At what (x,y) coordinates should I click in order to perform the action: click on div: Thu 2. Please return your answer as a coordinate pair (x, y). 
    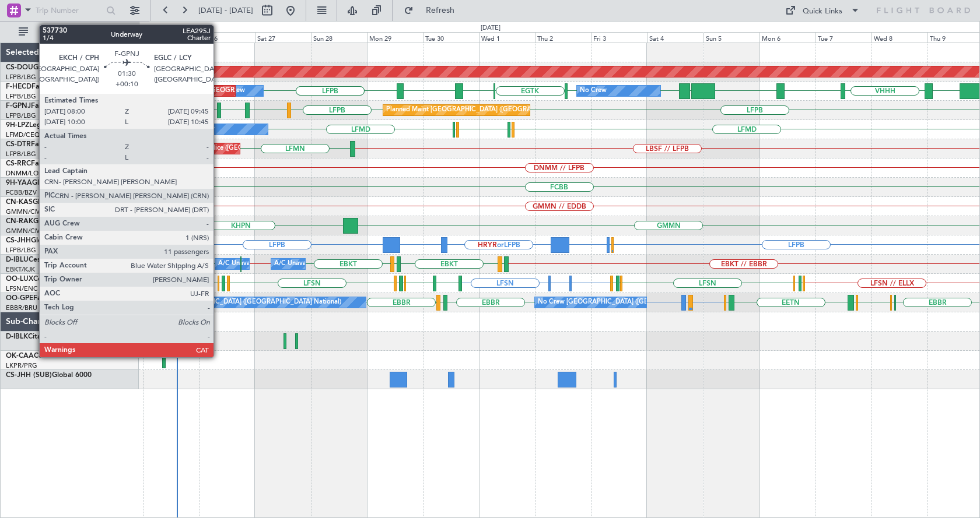
    Looking at the image, I should click on (563, 37).